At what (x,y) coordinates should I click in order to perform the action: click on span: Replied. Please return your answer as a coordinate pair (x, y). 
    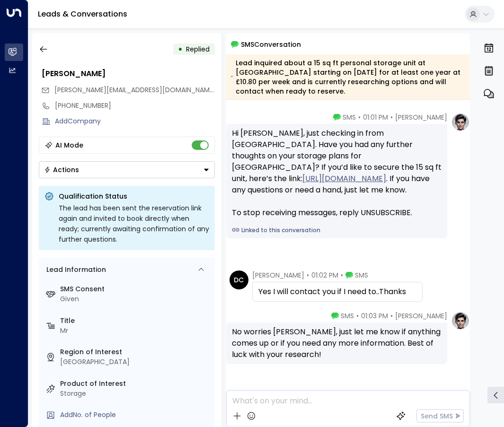
    Looking at the image, I should click on (198, 49).